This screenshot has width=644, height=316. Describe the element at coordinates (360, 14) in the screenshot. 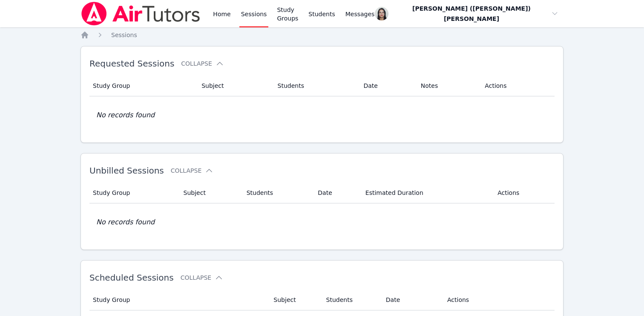

I see `span: Messages` at that location.